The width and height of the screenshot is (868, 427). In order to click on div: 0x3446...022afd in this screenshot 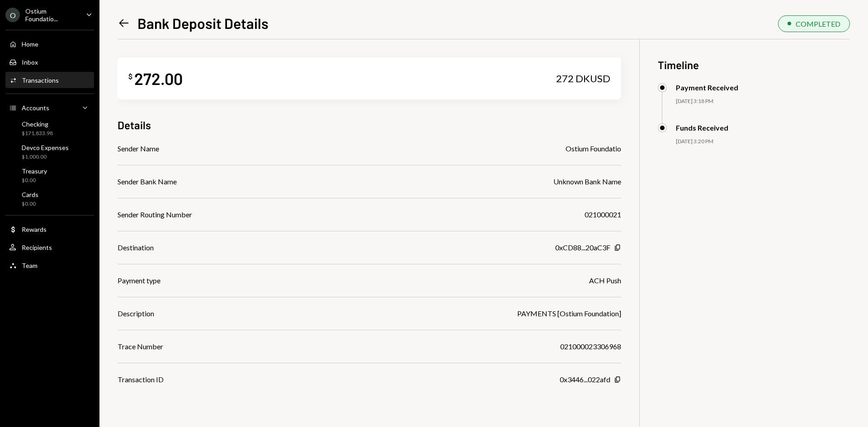, I will do `click(585, 380)`.